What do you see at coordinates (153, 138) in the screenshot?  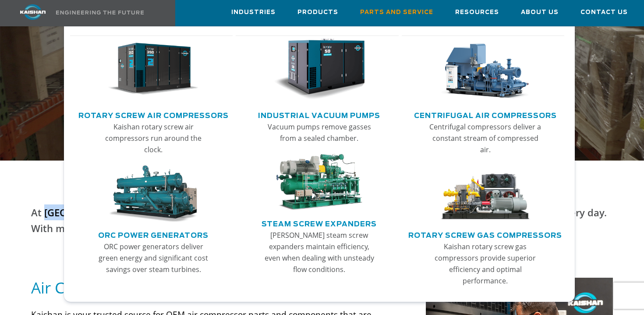 I see `p: Kaishan rotary screw air compressors run around the clock.` at bounding box center [153, 138].